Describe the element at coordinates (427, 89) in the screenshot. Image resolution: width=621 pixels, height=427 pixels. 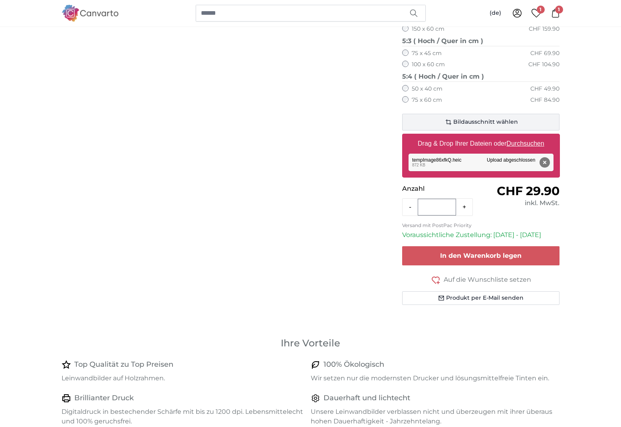
I see `label: 50 x 40 cm` at that location.